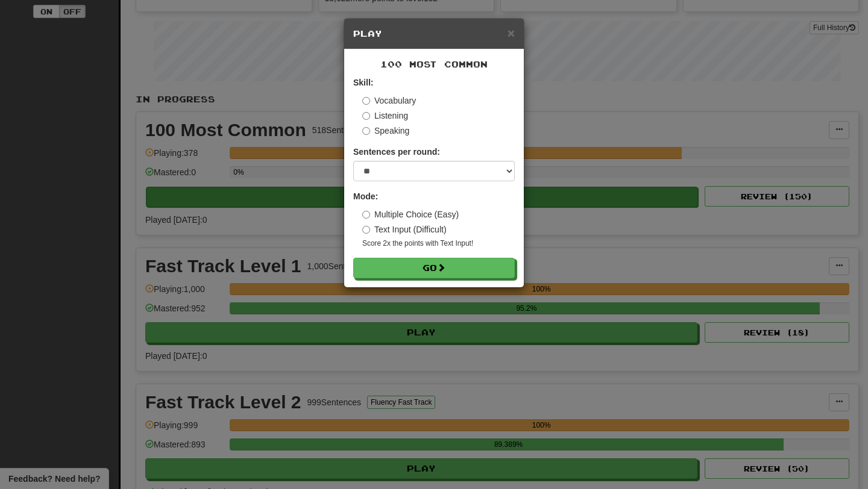 Image resolution: width=868 pixels, height=489 pixels. Describe the element at coordinates (365, 196) in the screenshot. I see `strong: Mode:` at that location.